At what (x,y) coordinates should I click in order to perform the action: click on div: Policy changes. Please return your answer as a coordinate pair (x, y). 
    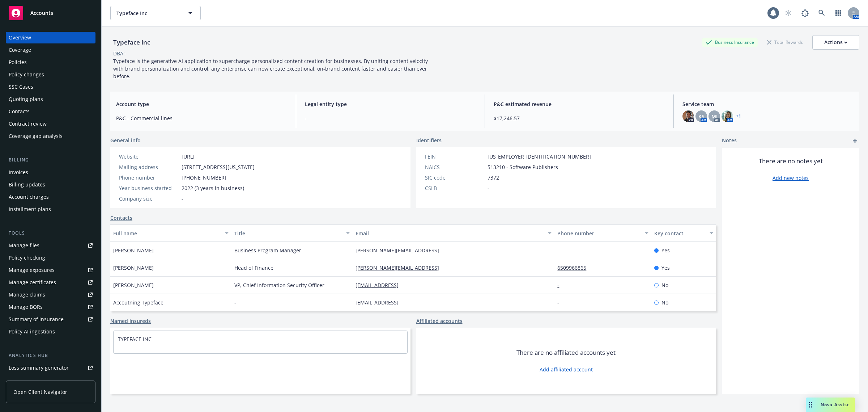
    Looking at the image, I should click on (26, 74).